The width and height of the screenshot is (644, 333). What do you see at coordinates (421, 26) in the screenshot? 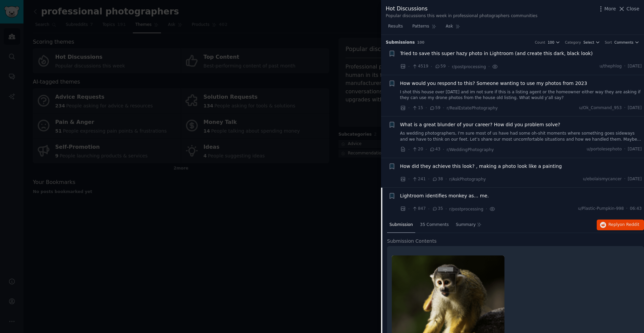
I see `span: Patterns` at bounding box center [421, 26].